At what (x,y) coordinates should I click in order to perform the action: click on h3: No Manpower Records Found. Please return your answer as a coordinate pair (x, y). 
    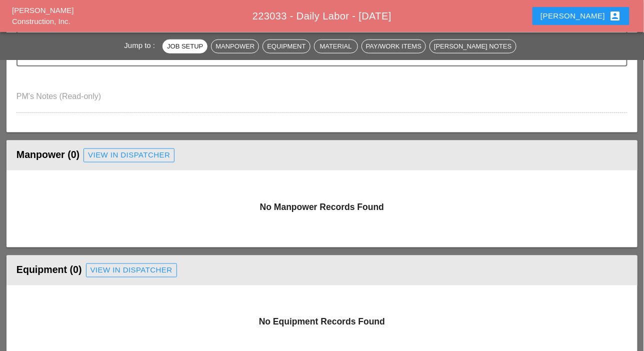
    Looking at the image, I should click on (322, 207).